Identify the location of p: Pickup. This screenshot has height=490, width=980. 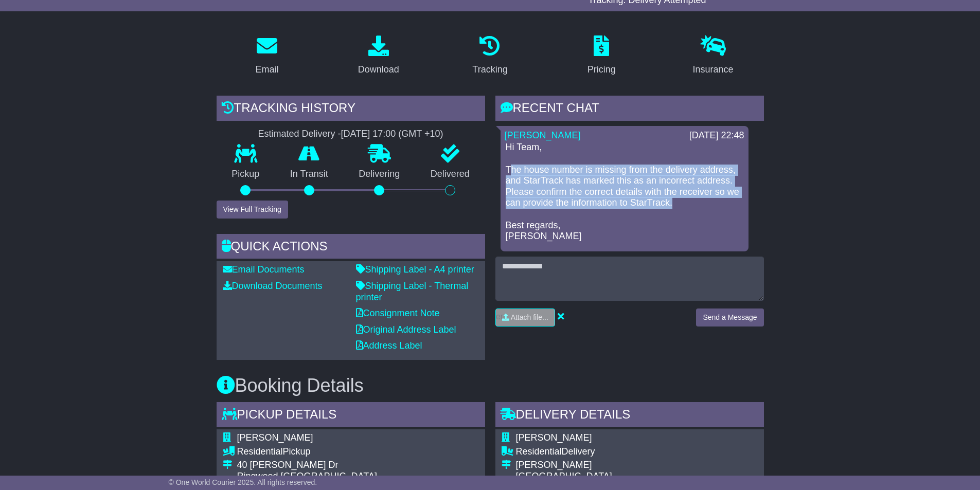
(246, 174).